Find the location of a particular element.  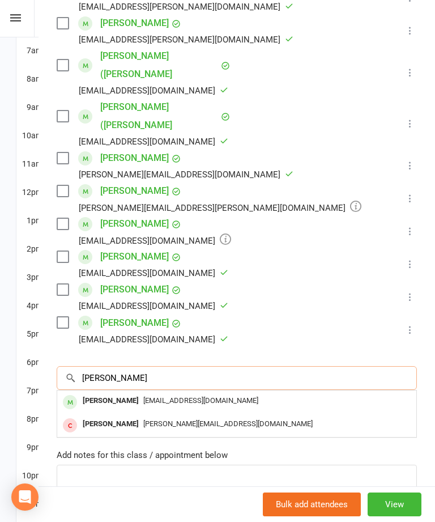

th: 3pm is located at coordinates (31, 277).